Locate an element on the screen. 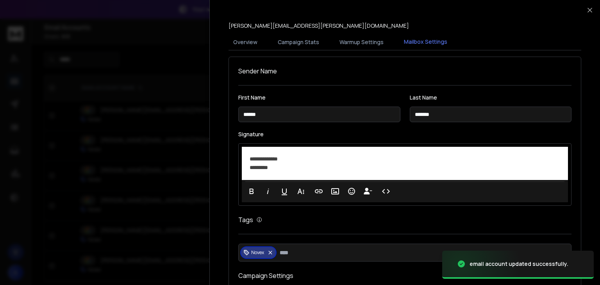  label: Last Name is located at coordinates (490, 98).